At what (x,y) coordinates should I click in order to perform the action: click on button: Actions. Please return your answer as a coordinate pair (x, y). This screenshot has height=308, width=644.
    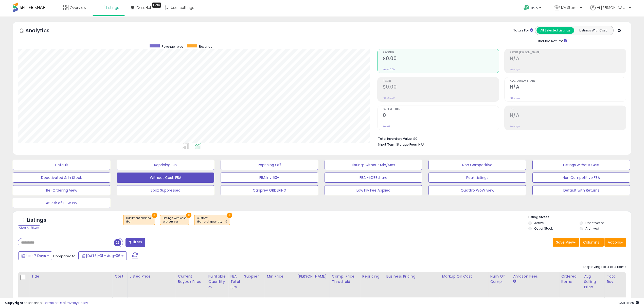
    Looking at the image, I should click on (615, 242).